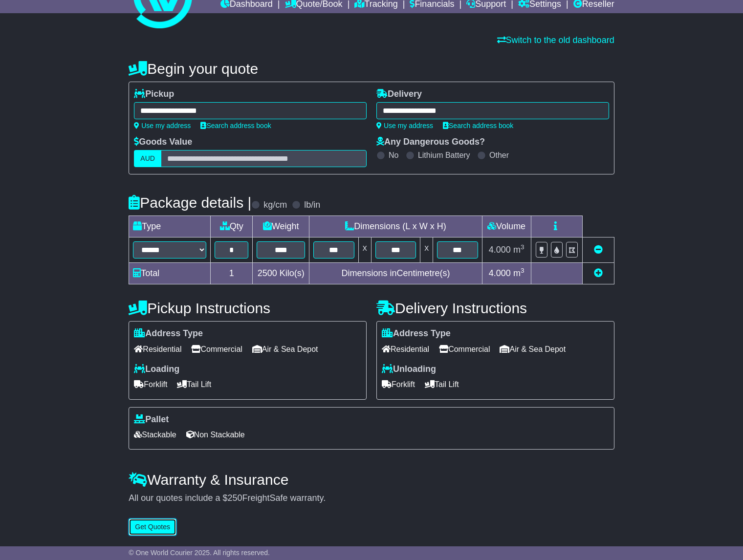 The width and height of the screenshot is (743, 560). What do you see at coordinates (148, 158) in the screenshot?
I see `label: AUD` at bounding box center [148, 158].